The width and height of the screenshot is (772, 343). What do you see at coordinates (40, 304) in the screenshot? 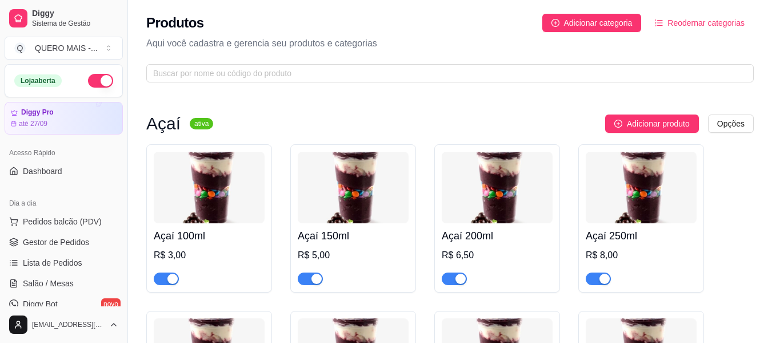
I see `span: Diggy Bot` at bounding box center [40, 304].